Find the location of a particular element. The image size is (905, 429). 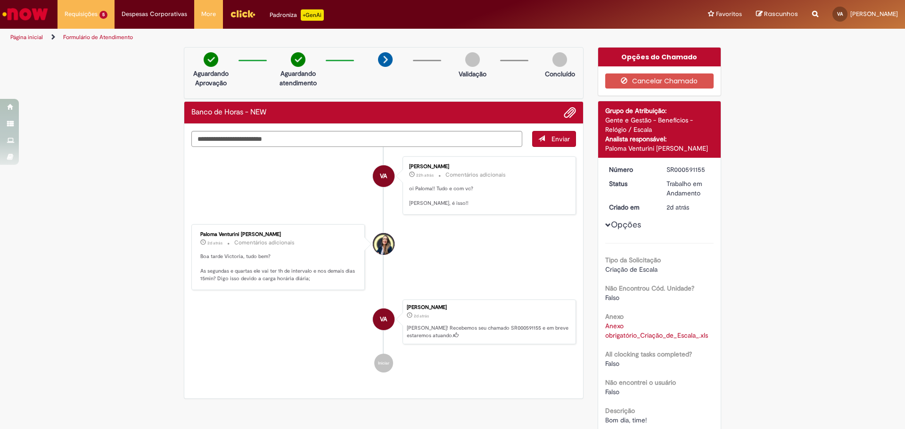

button: Cancelar Chamado is located at coordinates (659, 81).